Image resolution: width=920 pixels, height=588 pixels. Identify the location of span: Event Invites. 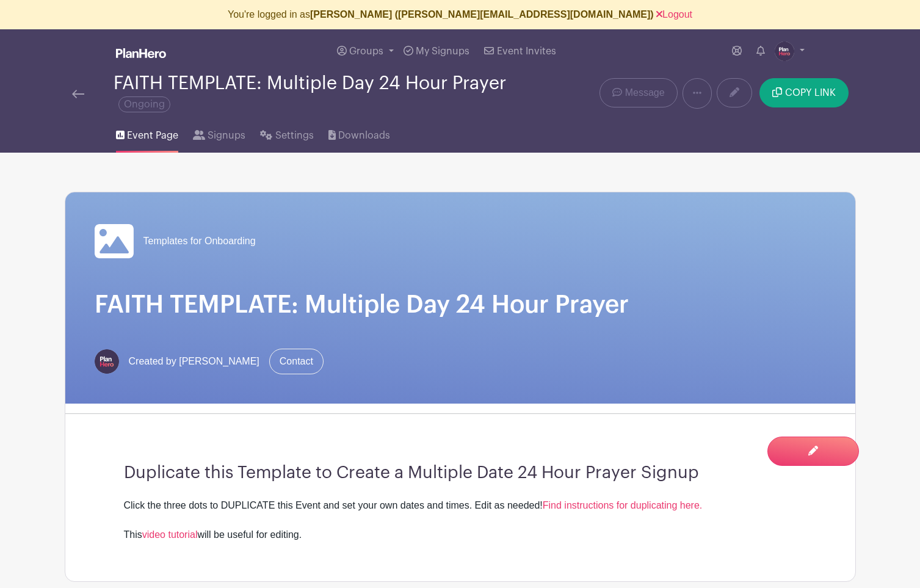
(526, 52).